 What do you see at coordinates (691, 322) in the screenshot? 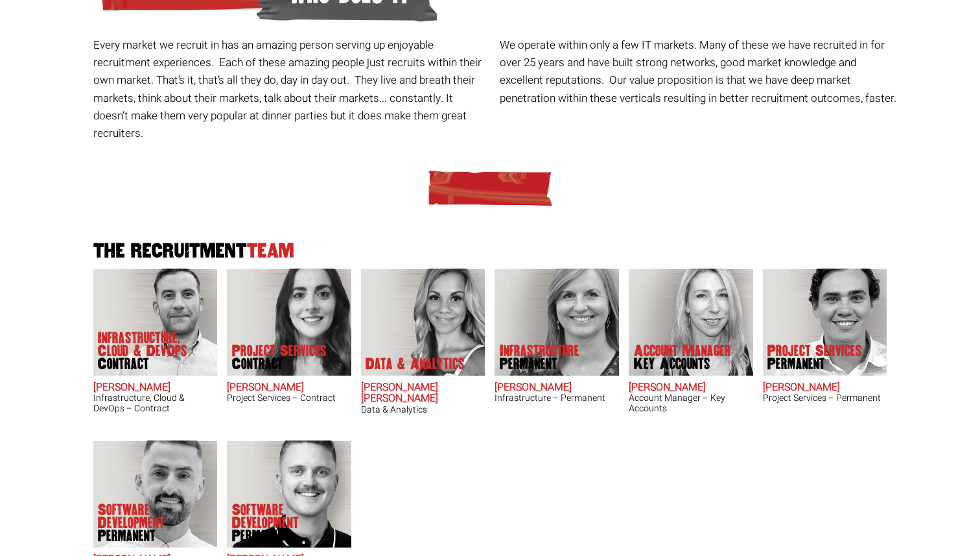
I see `img: Frankie Gaffney's our Account Manager Key Accounts` at bounding box center [691, 322].